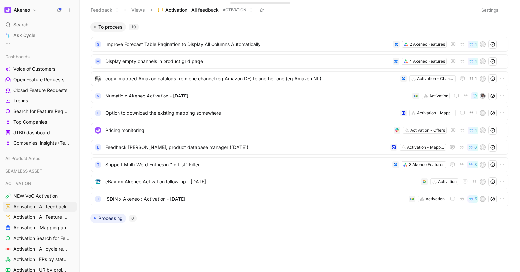  Describe the element at coordinates (34, 69) in the screenshot. I see `span: Voice of Customers` at that location.